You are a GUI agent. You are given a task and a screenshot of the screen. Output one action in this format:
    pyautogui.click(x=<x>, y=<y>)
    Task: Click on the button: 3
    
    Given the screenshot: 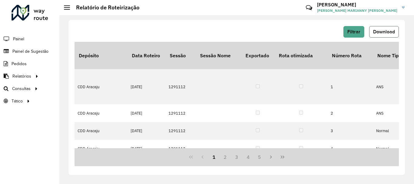 What is the action you would take?
    pyautogui.click(x=237, y=157)
    